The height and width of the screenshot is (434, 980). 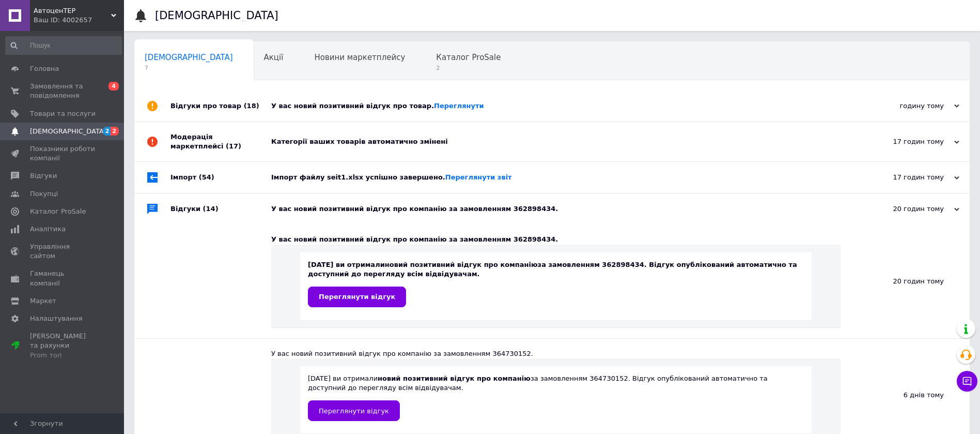 What do you see at coordinates (62, 91) in the screenshot?
I see `span: Замовлення та повідомлення` at bounding box center [62, 91].